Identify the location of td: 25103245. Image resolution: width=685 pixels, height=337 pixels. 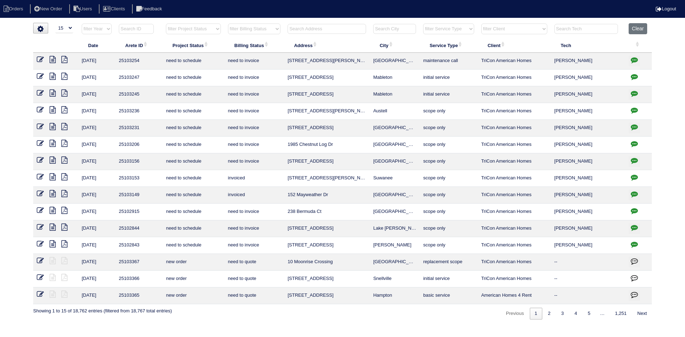
(139, 95).